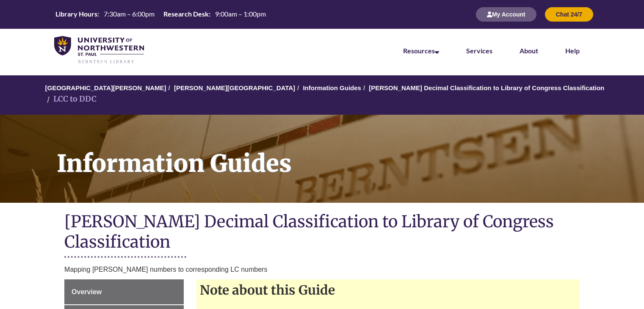  I want to click on img: UNWSP Library Logo, so click(99, 50).